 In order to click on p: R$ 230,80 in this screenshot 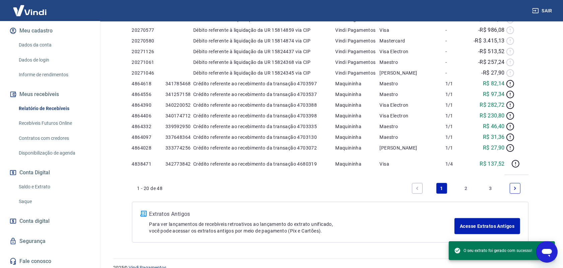, I will do `click(492, 116)`.